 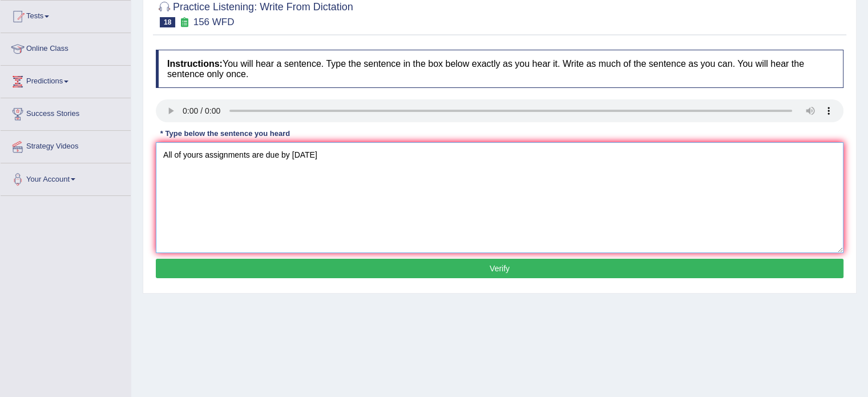 I want to click on a: Success Stories, so click(x=66, y=113).